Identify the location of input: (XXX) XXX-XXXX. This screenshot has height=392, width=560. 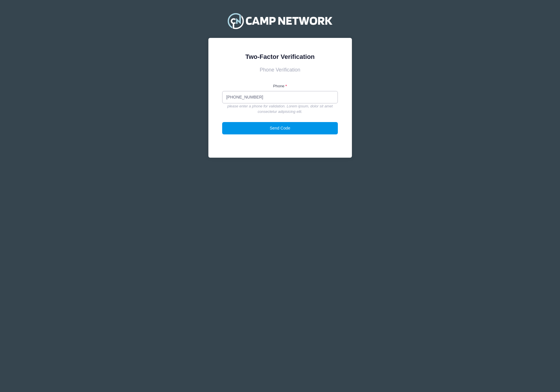
(280, 97).